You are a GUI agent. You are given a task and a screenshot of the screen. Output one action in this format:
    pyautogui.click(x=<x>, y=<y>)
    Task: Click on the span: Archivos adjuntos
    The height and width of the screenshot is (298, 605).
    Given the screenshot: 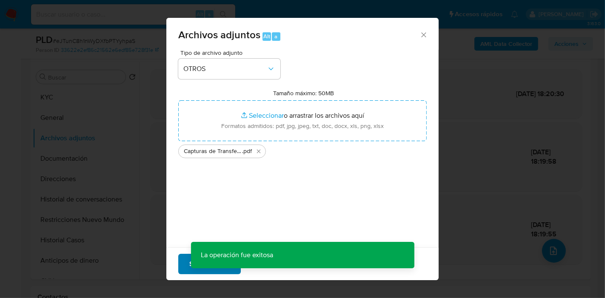 What is the action you would take?
    pyautogui.click(x=219, y=34)
    